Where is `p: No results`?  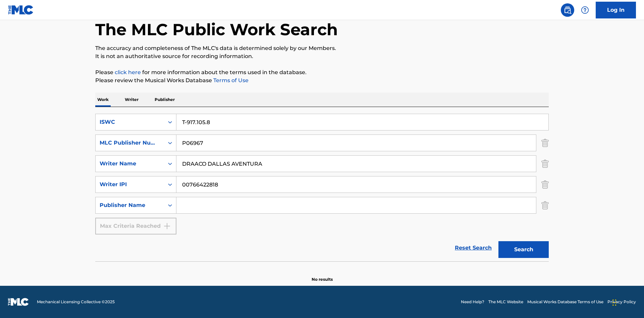 p: No results is located at coordinates (322, 275).